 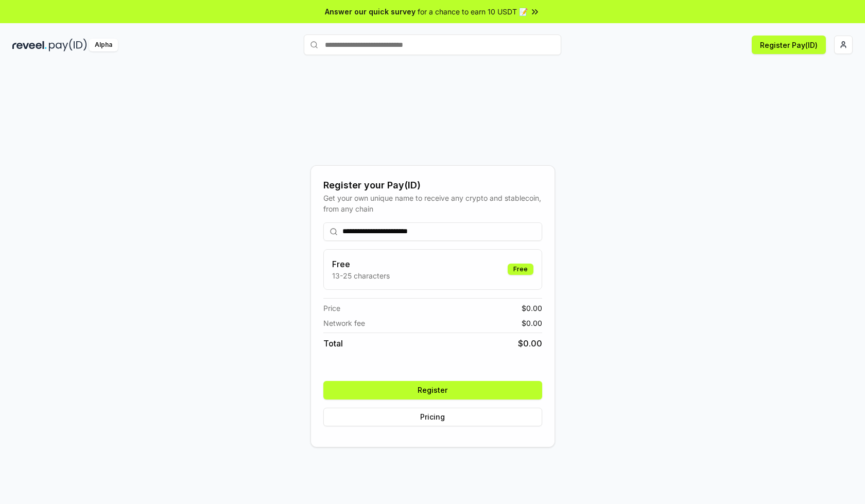 What do you see at coordinates (433, 203) in the screenshot?
I see `div: Get your own unique name to receive any crypto and stablecoin, from any chain` at bounding box center [433, 203].